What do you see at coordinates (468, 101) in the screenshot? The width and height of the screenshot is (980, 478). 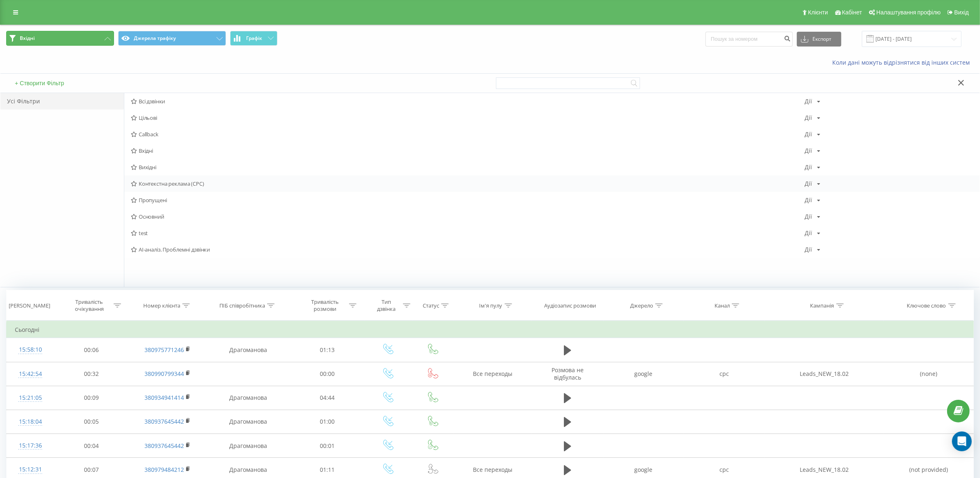 I see `span: Всі дзвінки` at bounding box center [468, 101].